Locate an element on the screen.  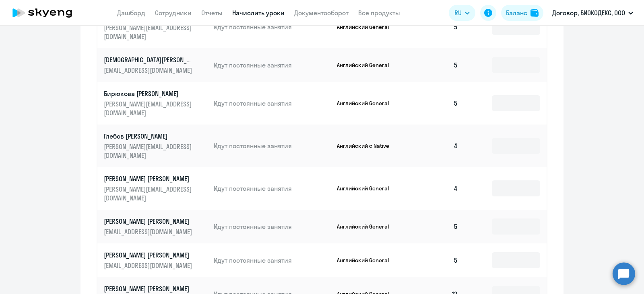
a: Начислить уроки is located at coordinates (258, 13).